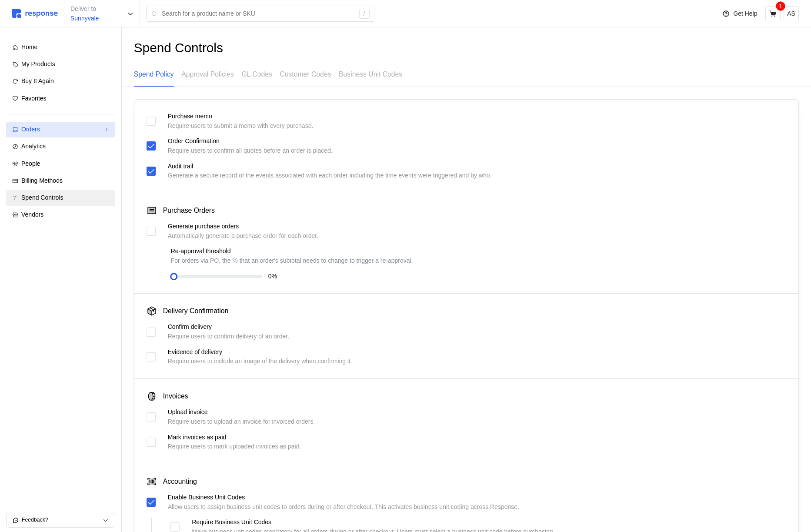  I want to click on p: Upload invoice, so click(242, 412).